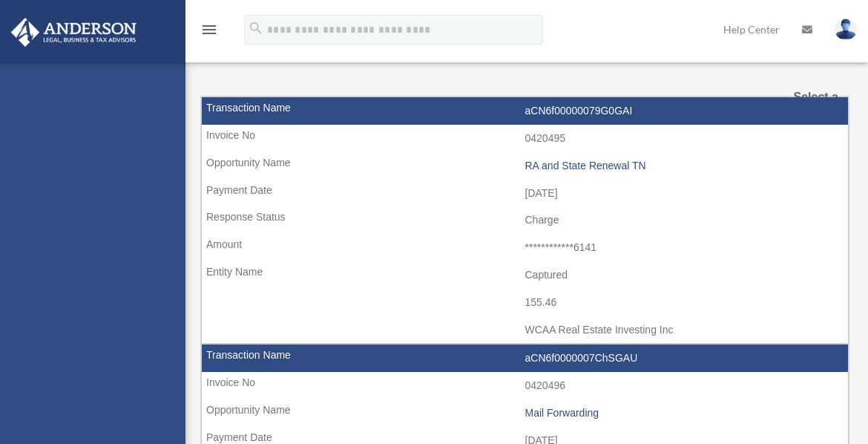 The image size is (868, 444). Describe the element at coordinates (525, 139) in the screenshot. I see `td: 0420495` at that location.